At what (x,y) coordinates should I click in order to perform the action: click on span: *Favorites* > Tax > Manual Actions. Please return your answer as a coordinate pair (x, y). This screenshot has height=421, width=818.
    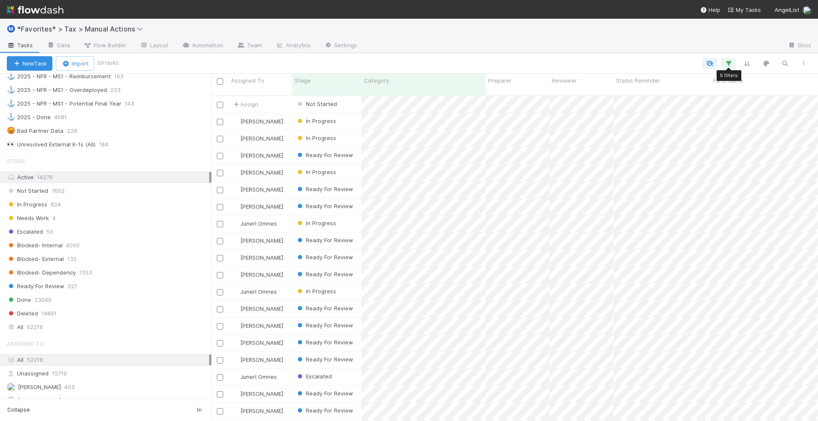
    Looking at the image, I should click on (82, 29).